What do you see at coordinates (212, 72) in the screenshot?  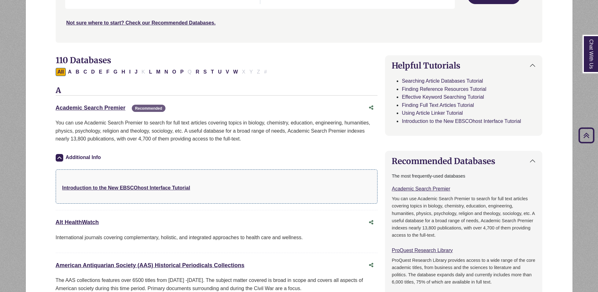 I see `button: Filter Results T` at bounding box center [212, 72].